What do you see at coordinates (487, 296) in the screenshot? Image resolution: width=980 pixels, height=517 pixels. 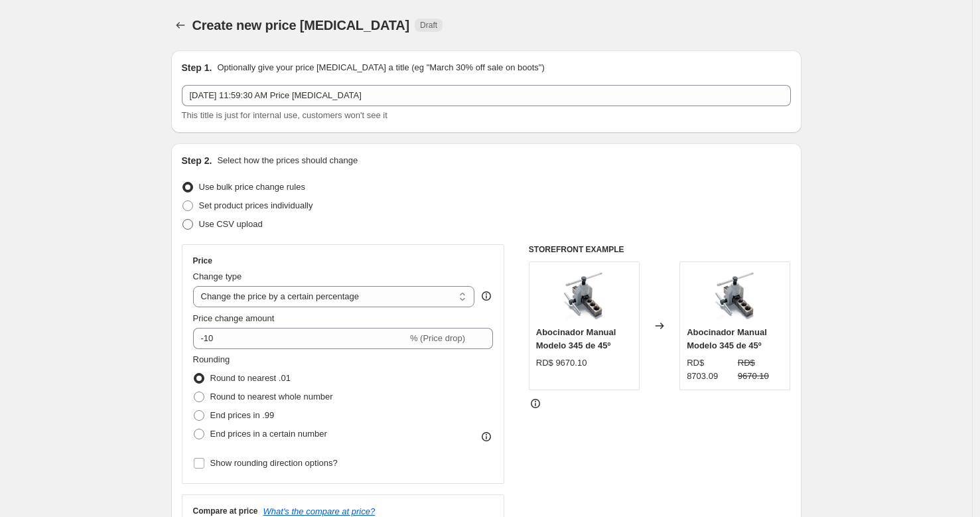 I see `div: help` at bounding box center [487, 296].